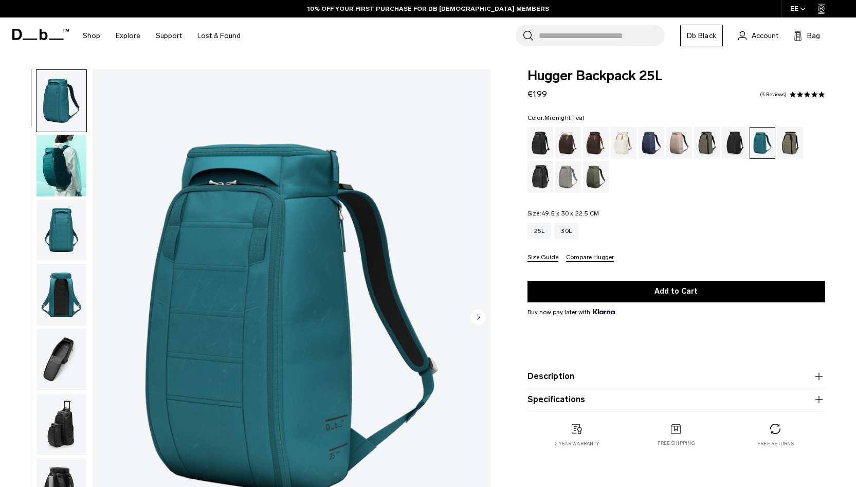 Image resolution: width=856 pixels, height=487 pixels. What do you see at coordinates (566, 231) in the screenshot?
I see `a: 30L` at bounding box center [566, 231].